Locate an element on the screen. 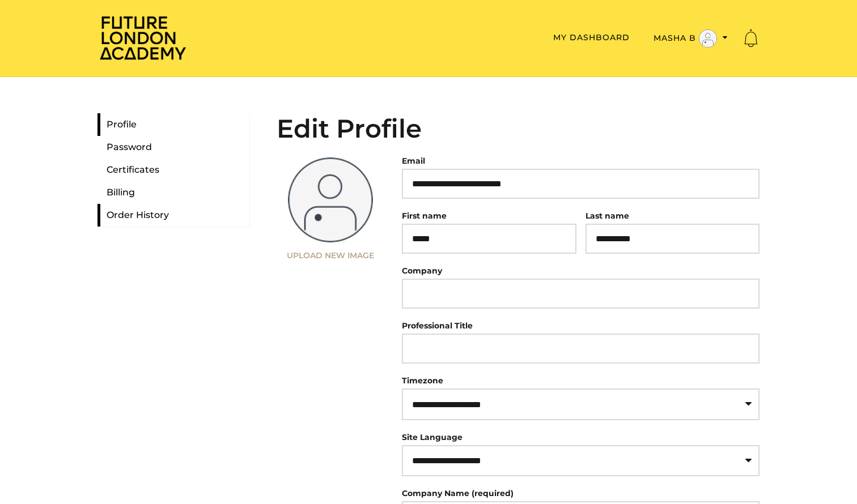 This screenshot has height=504, width=857. a: Password is located at coordinates (174, 147).